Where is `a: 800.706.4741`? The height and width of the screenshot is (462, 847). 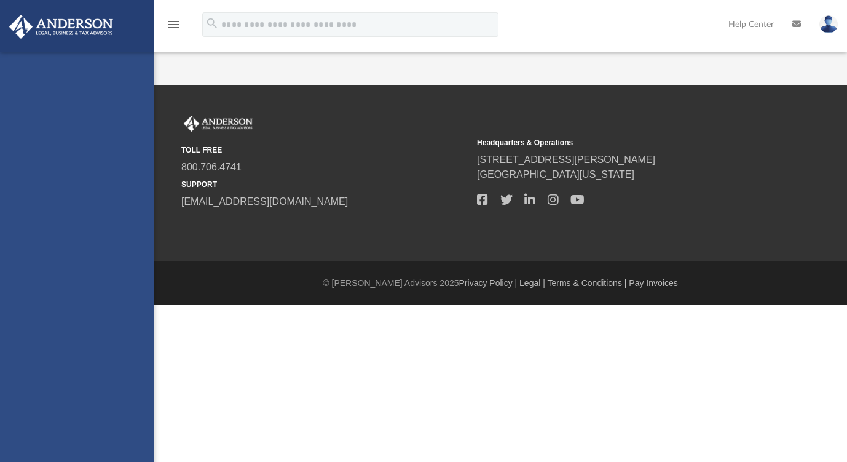 a: 800.706.4741 is located at coordinates (212, 167).